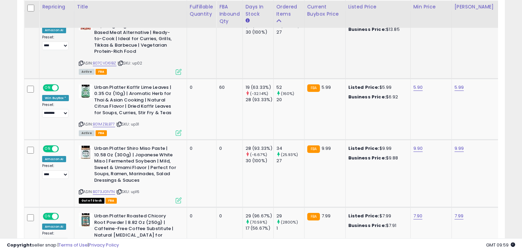 The image size is (522, 252). What do you see at coordinates (377, 29) in the screenshot?
I see `div: $13.85` at bounding box center [377, 29].